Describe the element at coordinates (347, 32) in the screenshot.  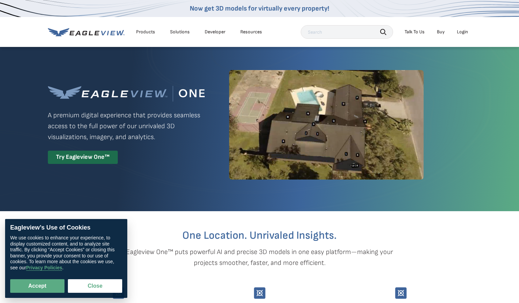
I see `input: Search` at that location.